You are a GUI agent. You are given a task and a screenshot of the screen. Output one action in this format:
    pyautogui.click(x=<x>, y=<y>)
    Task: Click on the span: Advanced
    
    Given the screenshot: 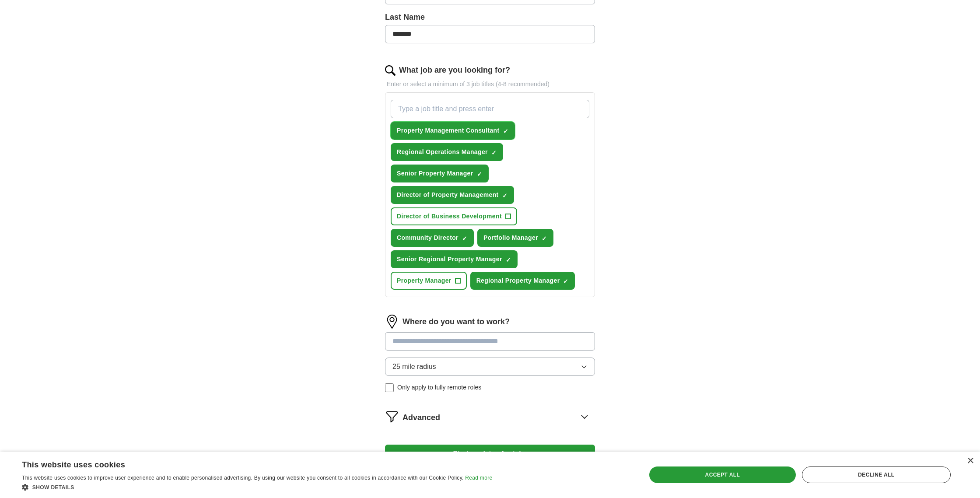 What is the action you would take?
    pyautogui.click(x=422, y=418)
    